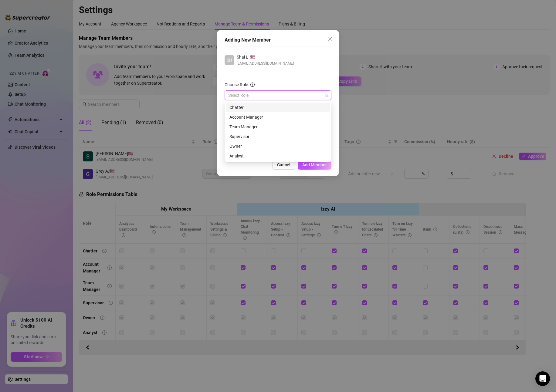  Describe the element at coordinates (330, 39) in the screenshot. I see `span: close` at that location.